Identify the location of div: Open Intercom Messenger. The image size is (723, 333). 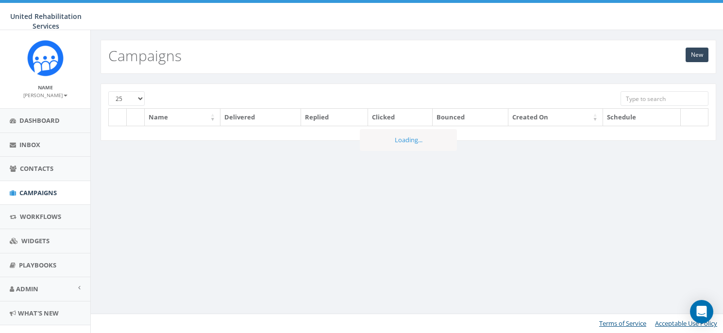
(702, 312).